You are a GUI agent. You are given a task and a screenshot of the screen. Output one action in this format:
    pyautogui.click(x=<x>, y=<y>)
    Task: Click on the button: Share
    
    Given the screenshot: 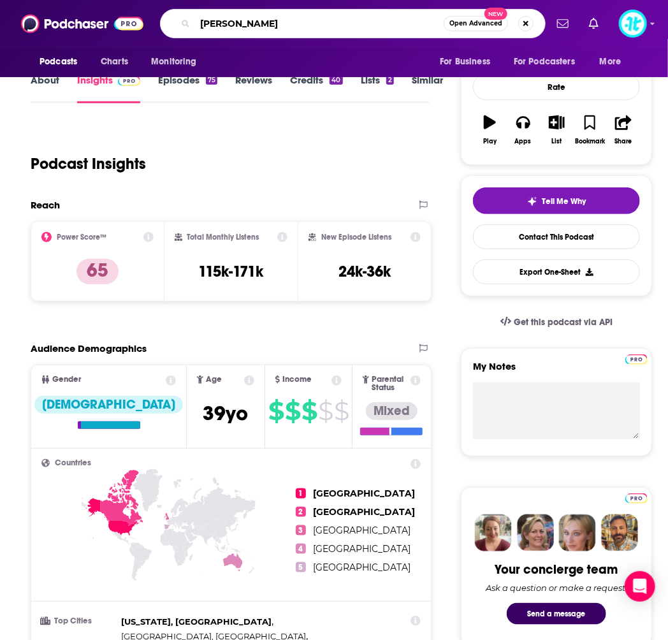 What is the action you would take?
    pyautogui.click(x=624, y=130)
    